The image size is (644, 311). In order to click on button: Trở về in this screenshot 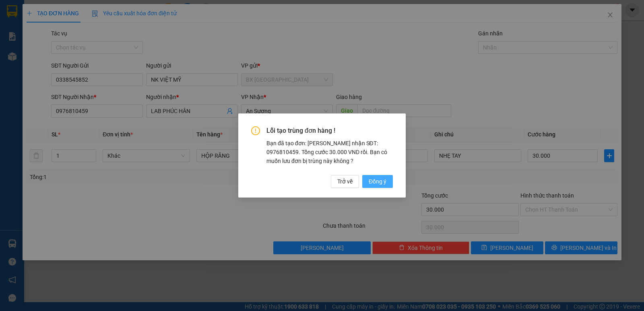, I will do `click(345, 181)`.